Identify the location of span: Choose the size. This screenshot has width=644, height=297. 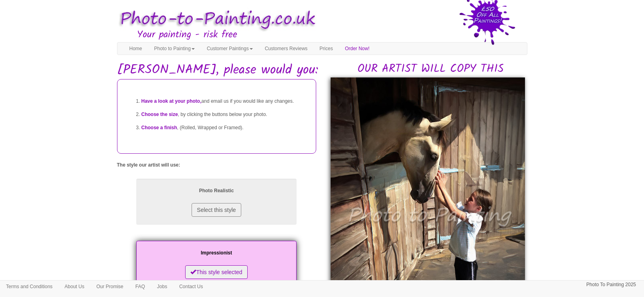
(160, 114).